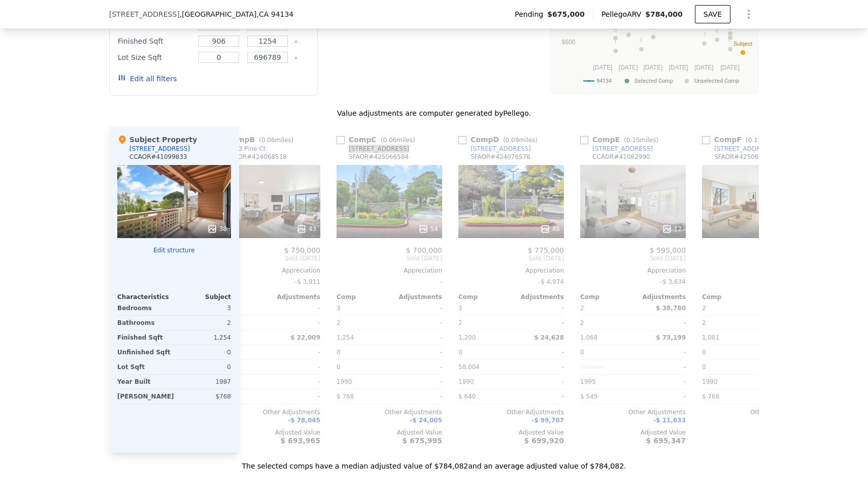  Describe the element at coordinates (296, 58) in the screenshot. I see `button: Clear` at that location.